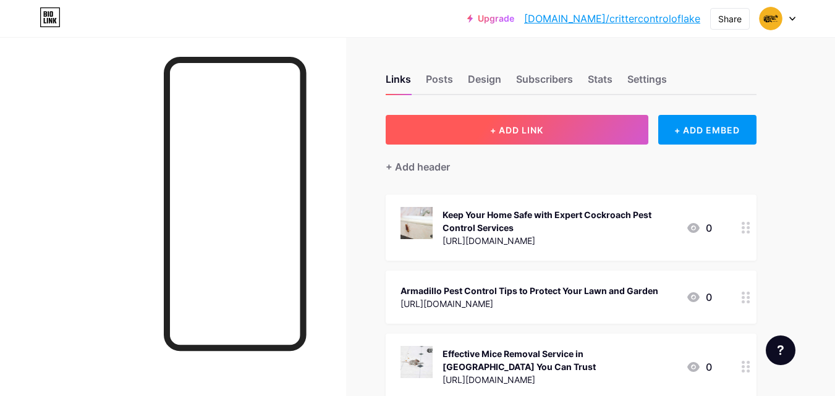 This screenshot has height=396, width=835. What do you see at coordinates (707, 130) in the screenshot?
I see `div: + ADD EMBED` at bounding box center [707, 130].